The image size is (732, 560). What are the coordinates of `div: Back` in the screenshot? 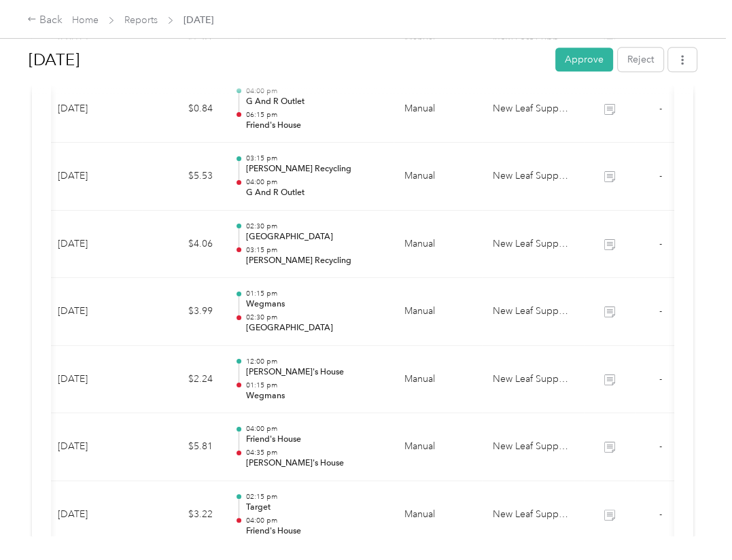 It's located at (45, 20).